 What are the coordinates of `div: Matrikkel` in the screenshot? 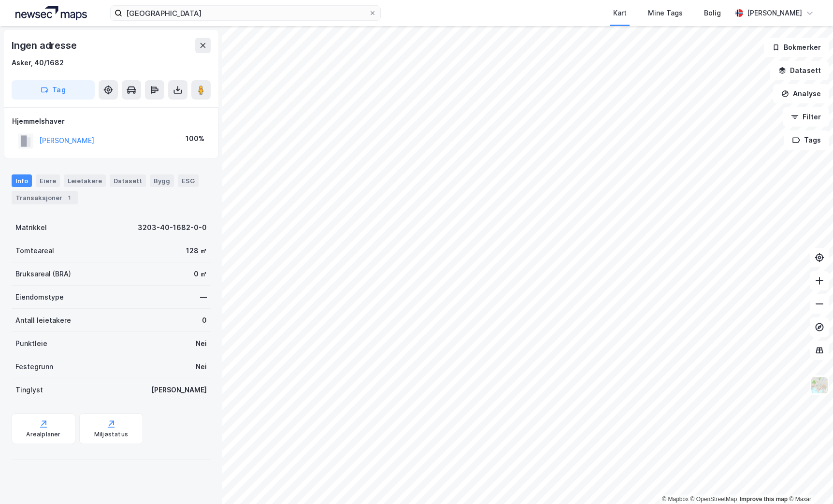 It's located at (31, 227).